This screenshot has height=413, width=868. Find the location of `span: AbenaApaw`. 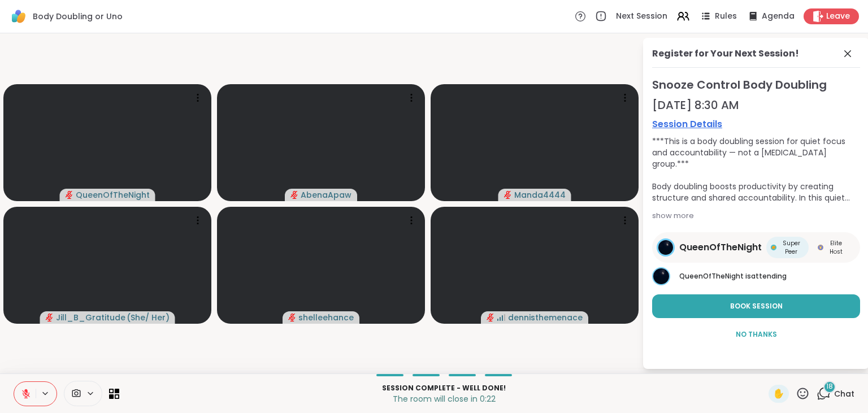

span: AbenaApaw is located at coordinates (326, 195).